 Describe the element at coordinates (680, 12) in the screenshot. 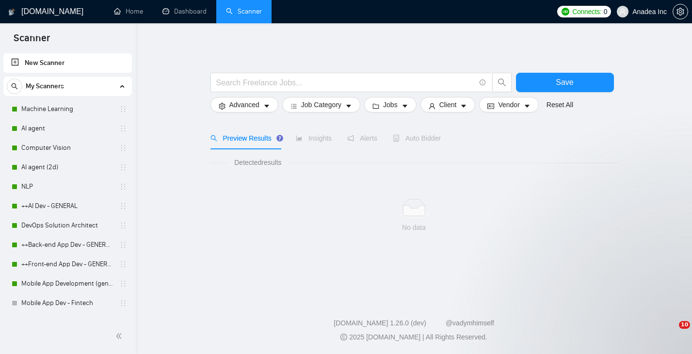

I see `a: setting` at that location.